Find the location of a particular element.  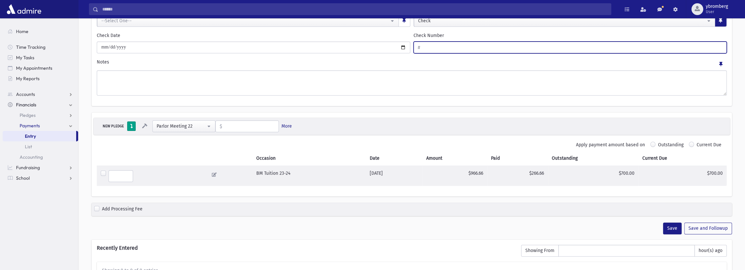

span: hour(s) ago is located at coordinates (710, 250).